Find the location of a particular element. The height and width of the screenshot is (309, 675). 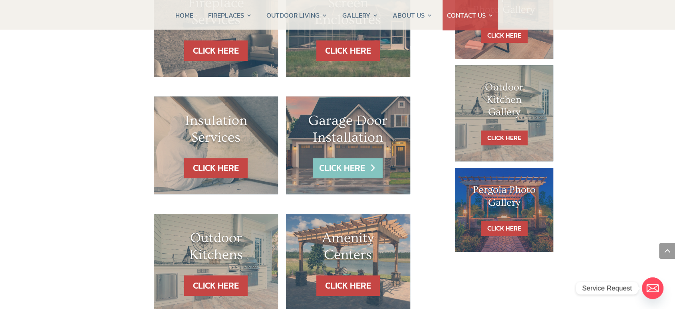

h1: Insulation Services is located at coordinates (216, 131).